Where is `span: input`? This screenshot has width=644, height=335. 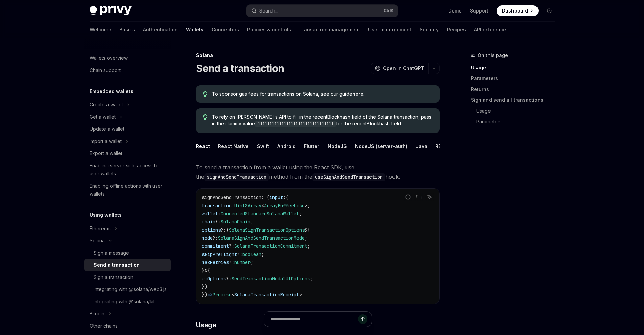
span: input is located at coordinates (276, 197).